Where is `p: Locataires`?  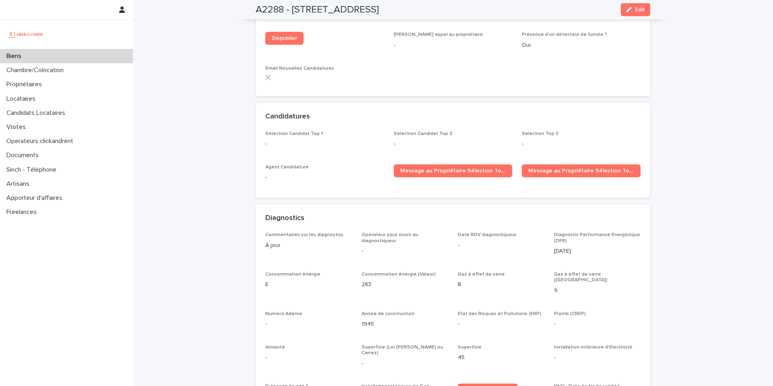
p: Locataires is located at coordinates (23, 99).